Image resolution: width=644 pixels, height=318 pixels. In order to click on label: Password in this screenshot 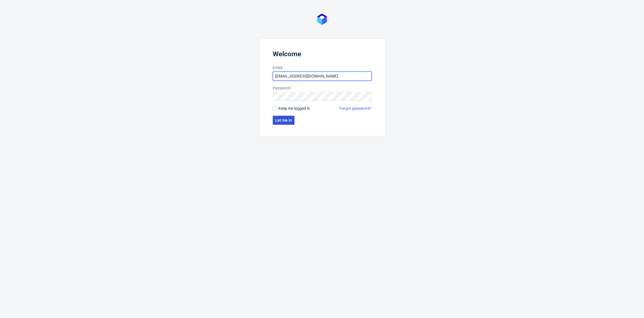, I will do `click(322, 88)`.